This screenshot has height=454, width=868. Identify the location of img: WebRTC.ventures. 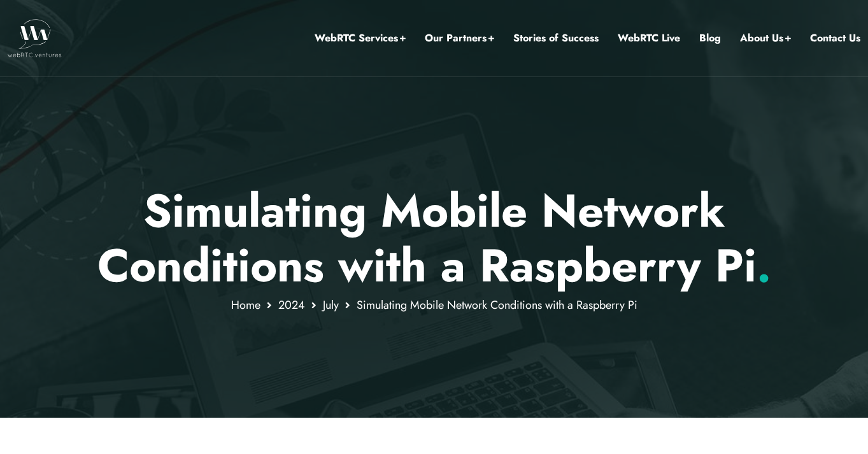
(35, 38).